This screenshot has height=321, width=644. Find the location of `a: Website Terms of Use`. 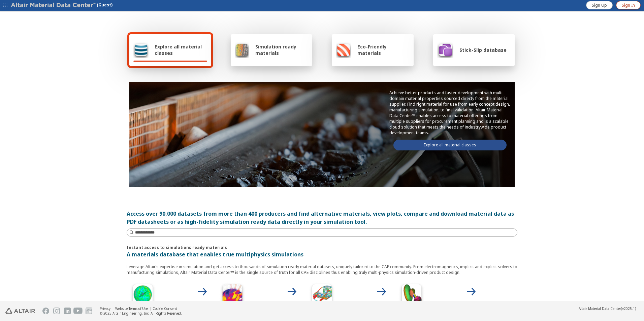

a: Website Terms of Use is located at coordinates (131, 308).